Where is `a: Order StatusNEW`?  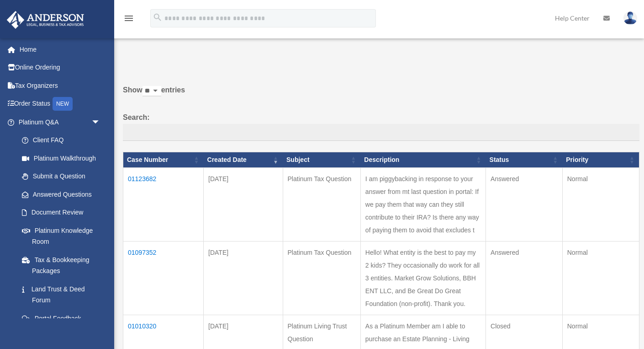
a: Order StatusNEW is located at coordinates (60, 104).